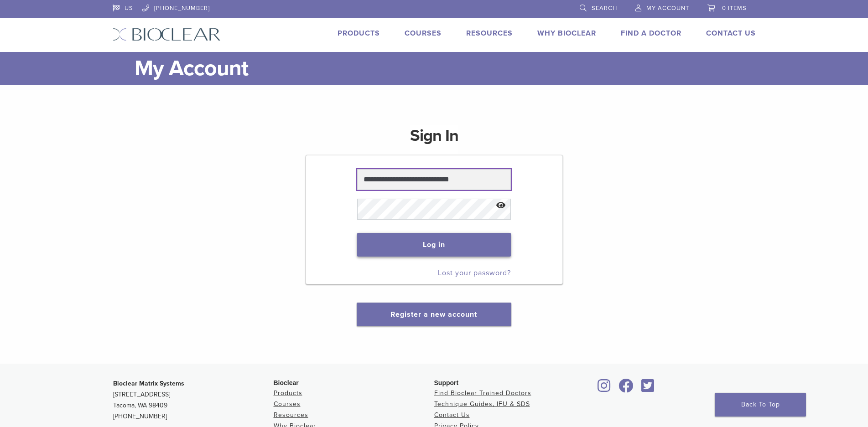 The image size is (868, 427). What do you see at coordinates (474, 273) in the screenshot?
I see `a: Lost your password?` at bounding box center [474, 273].